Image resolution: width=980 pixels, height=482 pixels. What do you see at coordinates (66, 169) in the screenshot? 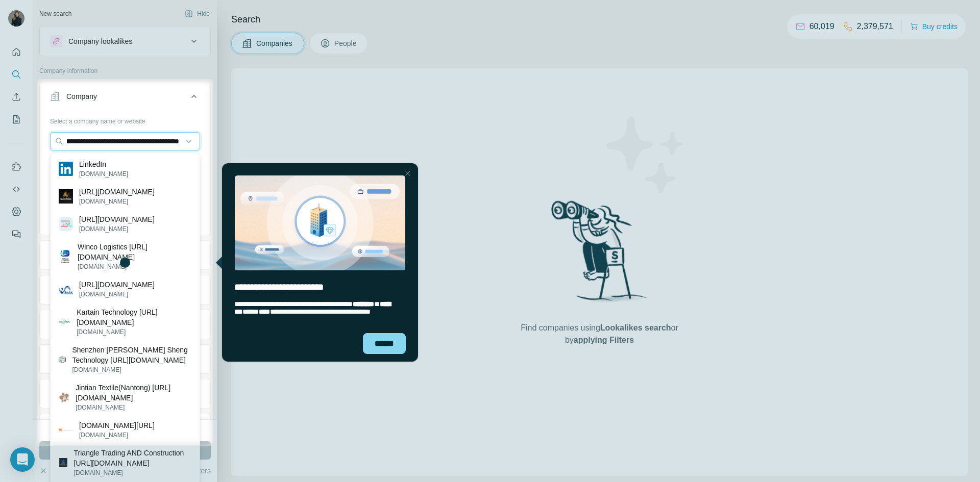
I see `img: LinkedIn` at bounding box center [66, 169].